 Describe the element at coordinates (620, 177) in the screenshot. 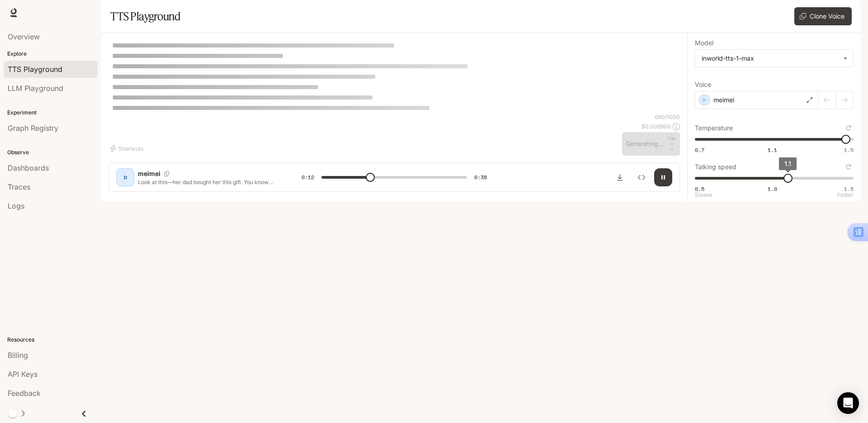

I see `button: Download audio` at that location.